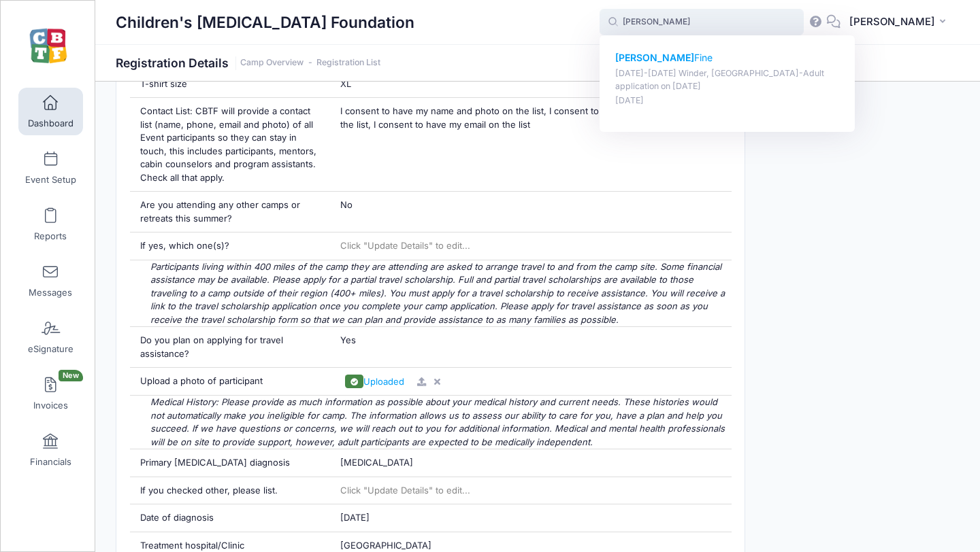  Describe the element at coordinates (347, 205) in the screenshot. I see `span: No` at that location.